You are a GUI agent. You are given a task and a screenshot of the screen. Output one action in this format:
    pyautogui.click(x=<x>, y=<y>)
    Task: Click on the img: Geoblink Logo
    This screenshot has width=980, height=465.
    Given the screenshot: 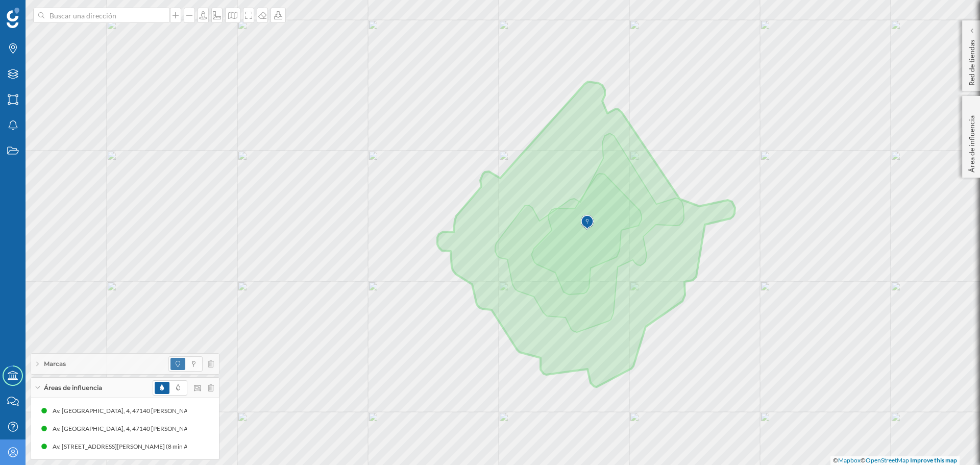 What is the action you would take?
    pyautogui.click(x=13, y=18)
    